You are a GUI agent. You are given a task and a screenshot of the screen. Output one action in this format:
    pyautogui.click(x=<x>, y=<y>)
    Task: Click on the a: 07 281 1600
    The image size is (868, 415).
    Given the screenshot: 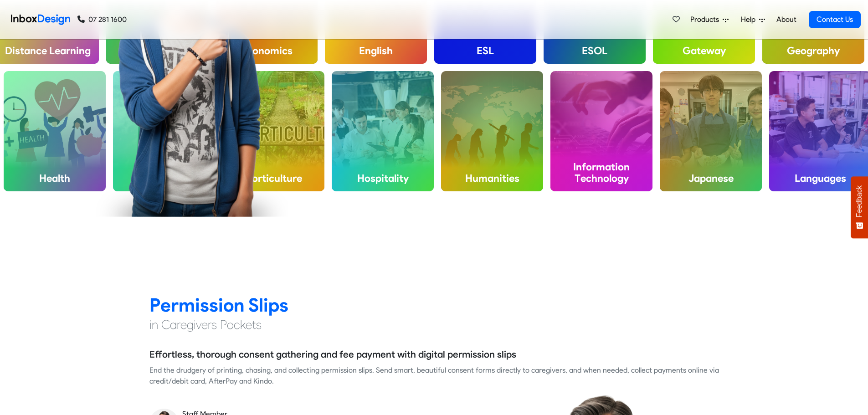 What is the action you would take?
    pyautogui.click(x=102, y=20)
    